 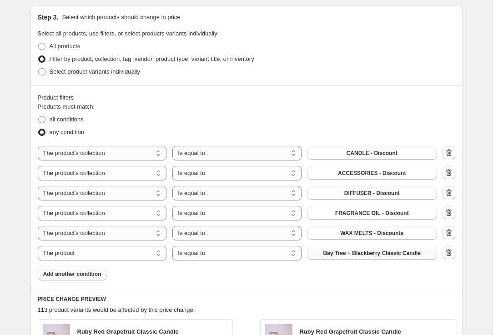 What do you see at coordinates (372, 233) in the screenshot?
I see `button: WAX MELTS - Discounts` at bounding box center [372, 233].